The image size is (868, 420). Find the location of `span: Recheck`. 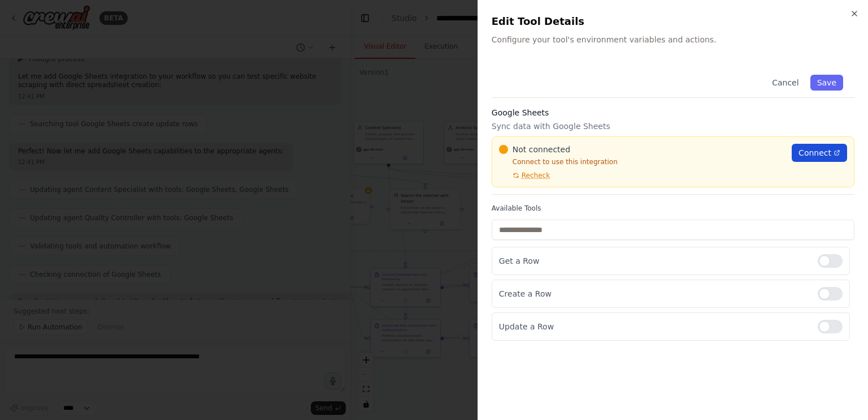

span: Recheck is located at coordinates (536, 175).